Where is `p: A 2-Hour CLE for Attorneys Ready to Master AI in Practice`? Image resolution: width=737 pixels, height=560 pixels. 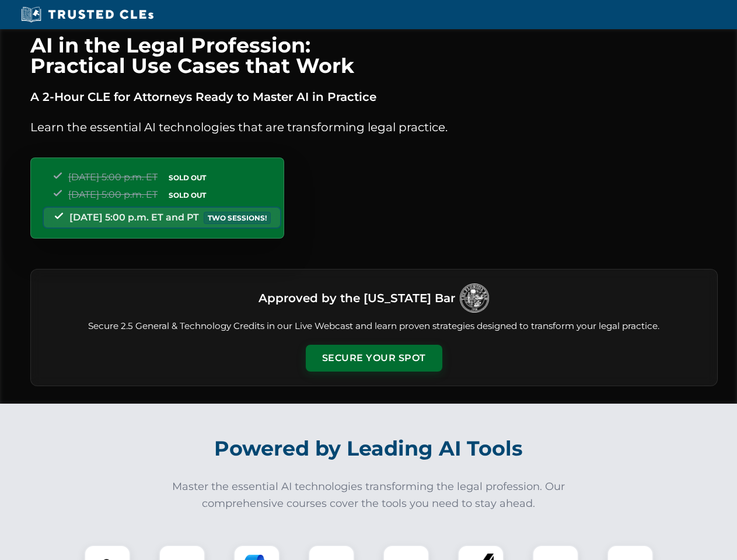
p: A 2-Hour CLE for Attorneys Ready to Master AI in Practice is located at coordinates (374, 97).